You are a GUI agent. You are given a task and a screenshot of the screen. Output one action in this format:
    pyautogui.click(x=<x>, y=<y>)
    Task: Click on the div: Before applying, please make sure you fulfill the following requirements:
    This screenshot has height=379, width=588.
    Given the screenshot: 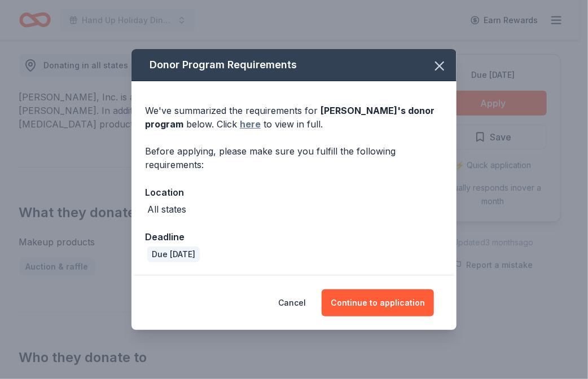 What is the action you would take?
    pyautogui.click(x=294, y=158)
    